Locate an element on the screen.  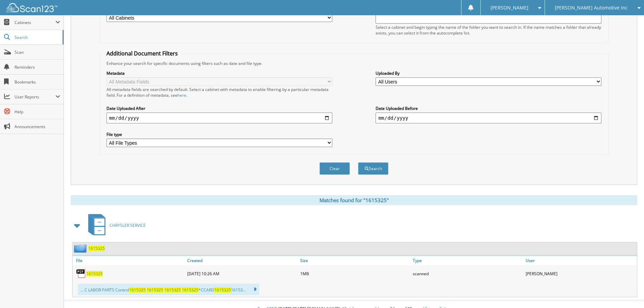
span: Announcements is located at coordinates (37, 126).